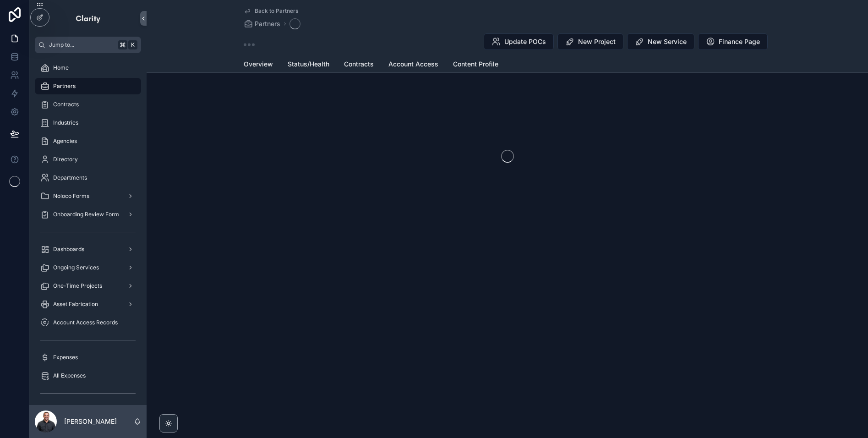 The image size is (868, 438). What do you see at coordinates (733, 42) in the screenshot?
I see `button: Finance Page` at bounding box center [733, 42].